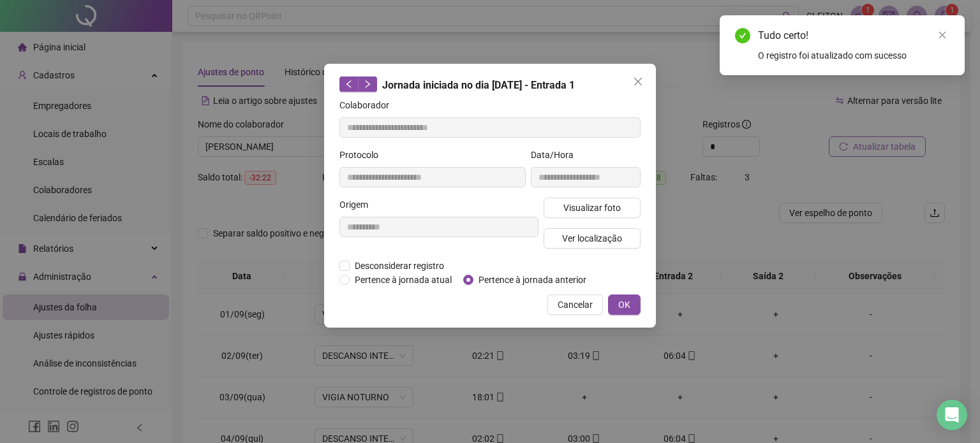  What do you see at coordinates (854, 36) in the screenshot?
I see `div: Tudo certo!` at bounding box center [854, 36].